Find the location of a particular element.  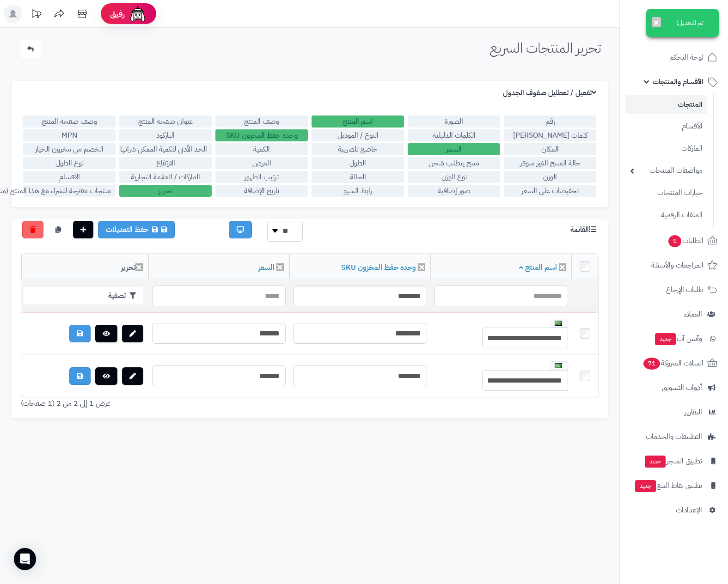

label: الصورة is located at coordinates (454, 122).